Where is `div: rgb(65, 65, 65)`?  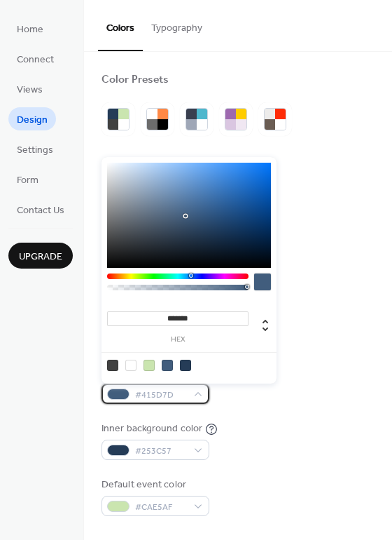 div: rgb(65, 65, 65) is located at coordinates (113, 365).